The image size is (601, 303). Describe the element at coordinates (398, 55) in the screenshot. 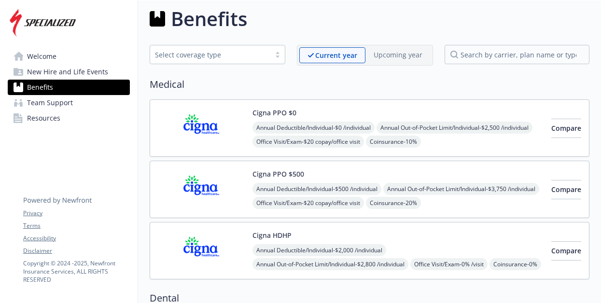

I see `p: Upcoming year` at that location.